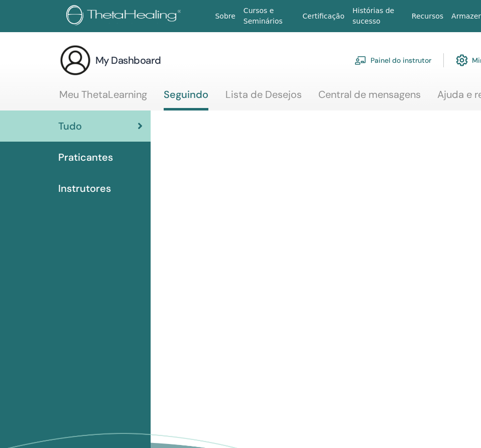 Image resolution: width=481 pixels, height=448 pixels. What do you see at coordinates (126, 16) in the screenshot?
I see `img: logo.png` at bounding box center [126, 16].